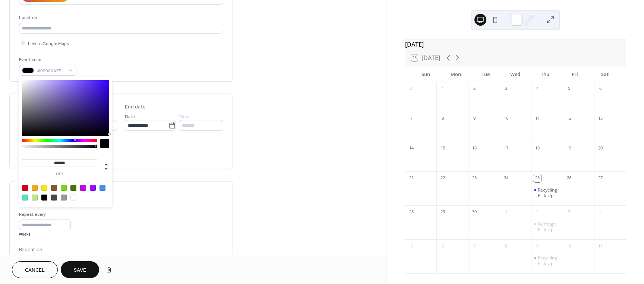  Describe the element at coordinates (426, 75) in the screenshot. I see `div: Sun` at that location.